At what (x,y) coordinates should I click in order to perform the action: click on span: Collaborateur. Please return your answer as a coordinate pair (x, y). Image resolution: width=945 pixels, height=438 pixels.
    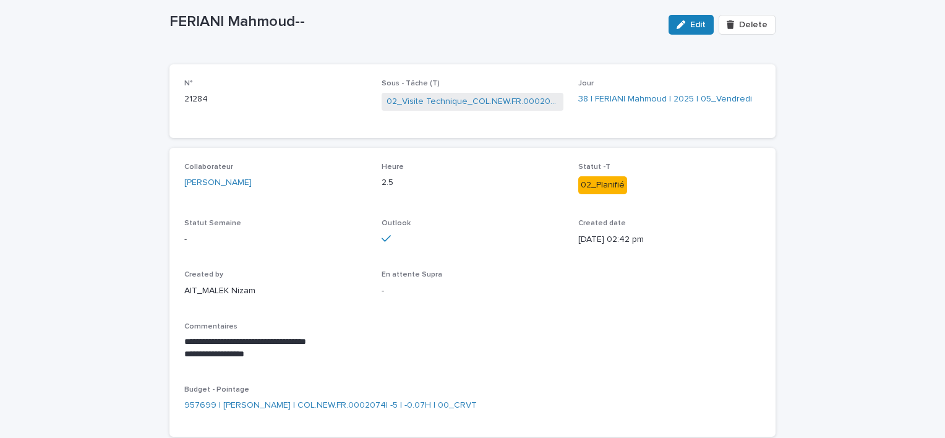
    Looking at the image, I should click on (208, 167).